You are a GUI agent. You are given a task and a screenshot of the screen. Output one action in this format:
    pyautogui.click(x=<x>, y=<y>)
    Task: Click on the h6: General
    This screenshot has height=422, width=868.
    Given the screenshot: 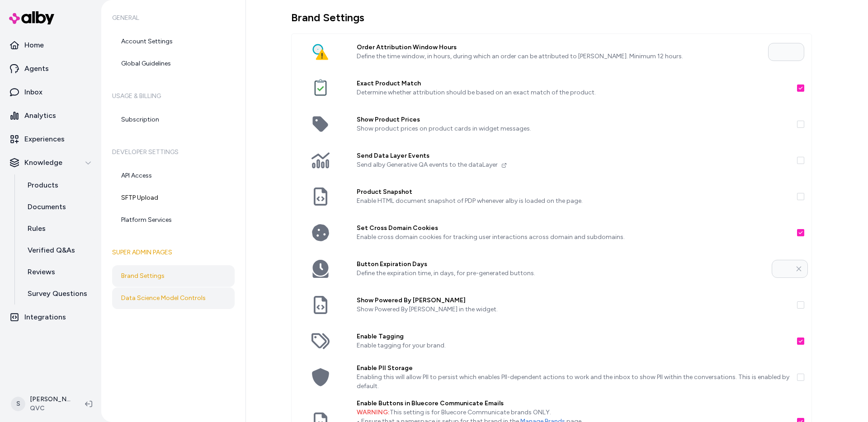 What is the action you would take?
    pyautogui.click(x=173, y=18)
    